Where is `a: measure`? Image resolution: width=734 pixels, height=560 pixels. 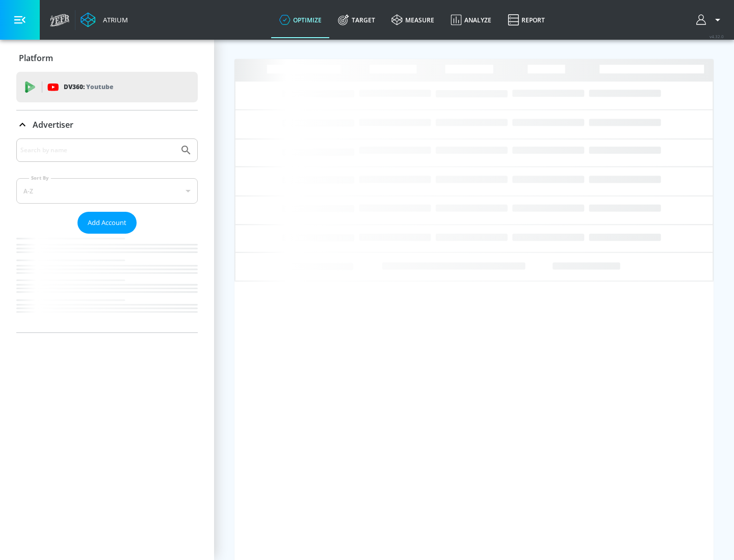
a: measure is located at coordinates (413, 20).